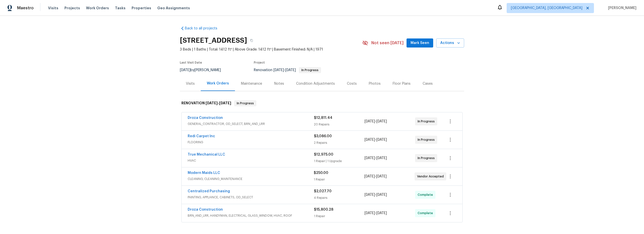 This screenshot has width=644, height=234. Describe the element at coordinates (450, 43) in the screenshot. I see `span: Actions` at that location.